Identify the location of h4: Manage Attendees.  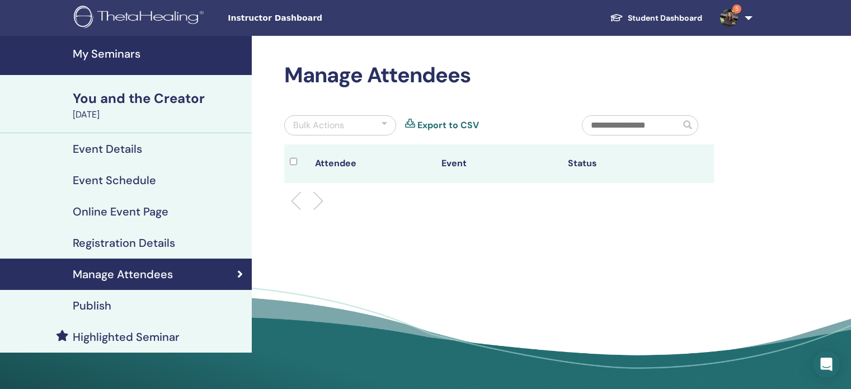
(122, 274).